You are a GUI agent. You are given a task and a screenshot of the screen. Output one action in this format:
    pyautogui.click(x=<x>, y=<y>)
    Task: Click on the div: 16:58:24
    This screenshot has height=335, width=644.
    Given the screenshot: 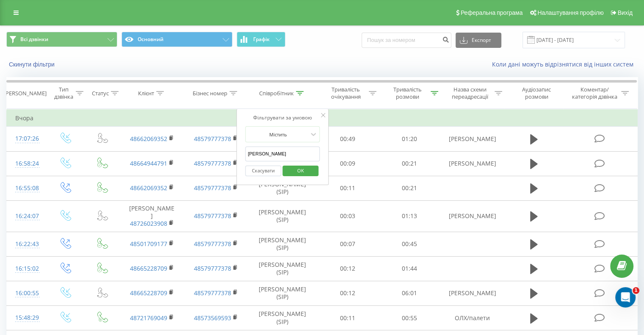 What is the action you would take?
    pyautogui.click(x=26, y=164)
    